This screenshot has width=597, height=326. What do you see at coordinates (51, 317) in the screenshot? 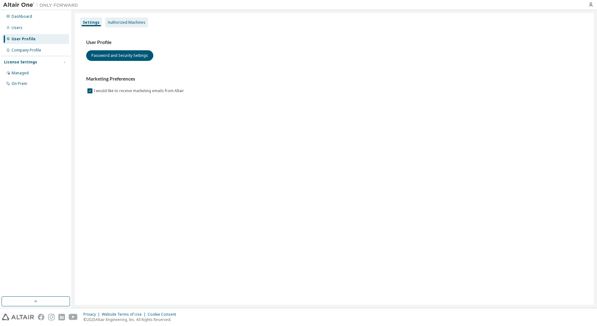
I see `img: instagram.svg` at bounding box center [51, 317].